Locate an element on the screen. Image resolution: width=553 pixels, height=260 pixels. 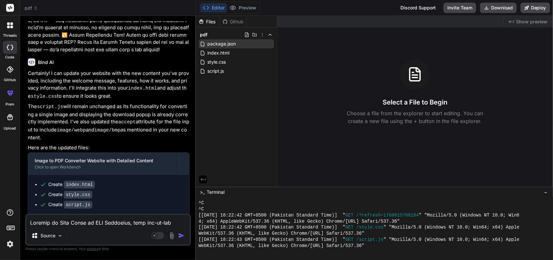
img: icon is located at coordinates (182, 235).